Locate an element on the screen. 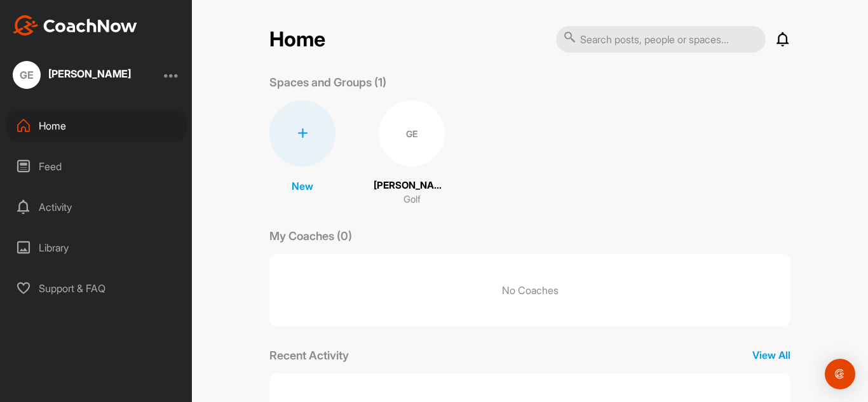 The height and width of the screenshot is (402, 868). p: New is located at coordinates (303, 186).